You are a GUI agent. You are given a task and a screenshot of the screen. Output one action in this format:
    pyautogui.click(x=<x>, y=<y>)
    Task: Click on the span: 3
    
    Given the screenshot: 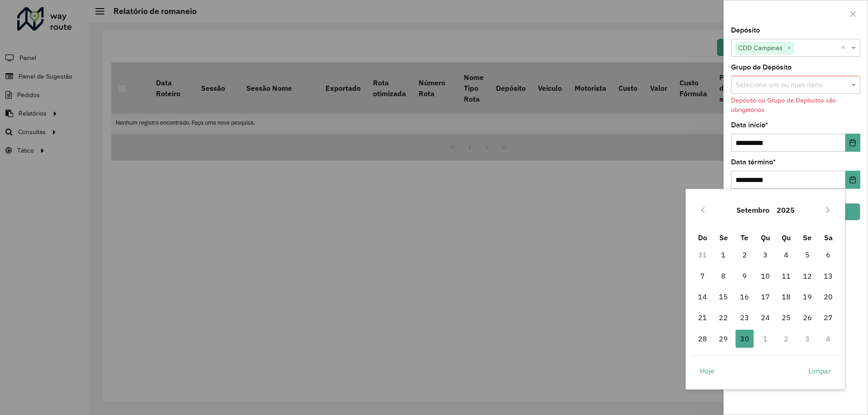 What is the action you would take?
    pyautogui.click(x=765, y=255)
    